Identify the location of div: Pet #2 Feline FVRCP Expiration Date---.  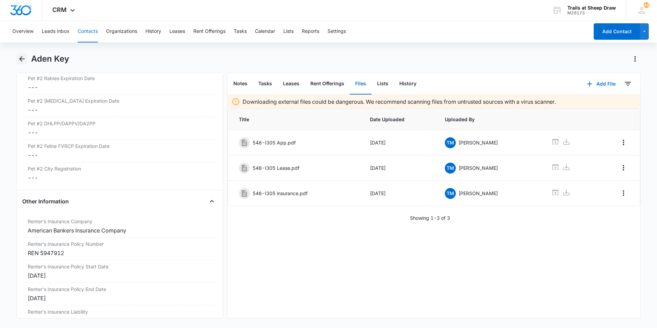
(120, 151).